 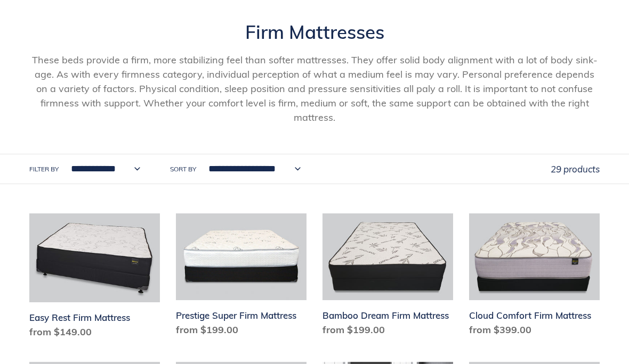 I want to click on span: 29 products, so click(x=575, y=169).